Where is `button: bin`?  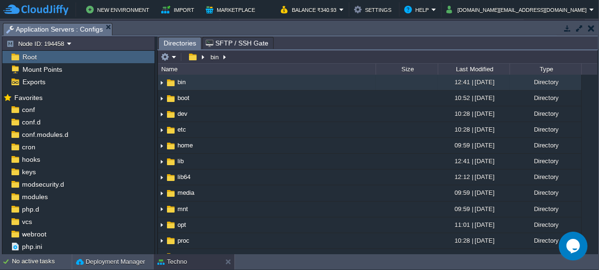
button: bin is located at coordinates (215, 57).